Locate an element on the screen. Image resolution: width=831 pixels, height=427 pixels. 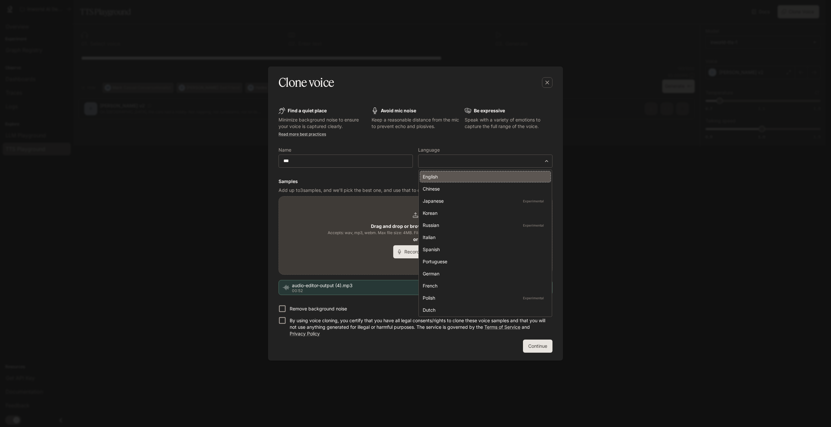
div: Spanish is located at coordinates (484, 249).